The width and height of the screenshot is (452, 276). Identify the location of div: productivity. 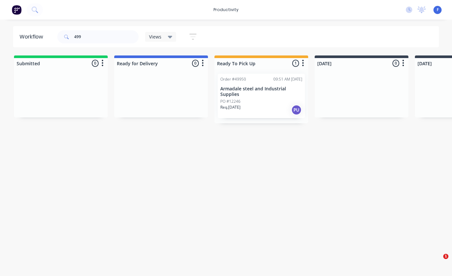
(226, 10).